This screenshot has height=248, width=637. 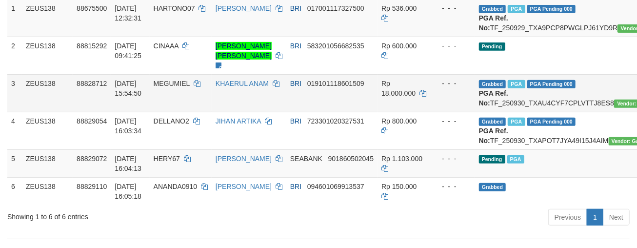 I want to click on a: JIHAN ARTIKA, so click(x=238, y=121).